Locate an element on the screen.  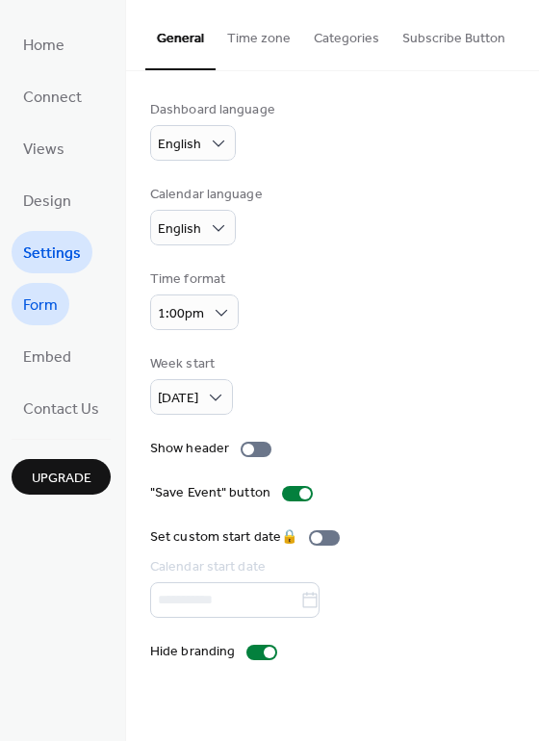
a: Connect is located at coordinates (52, 96).